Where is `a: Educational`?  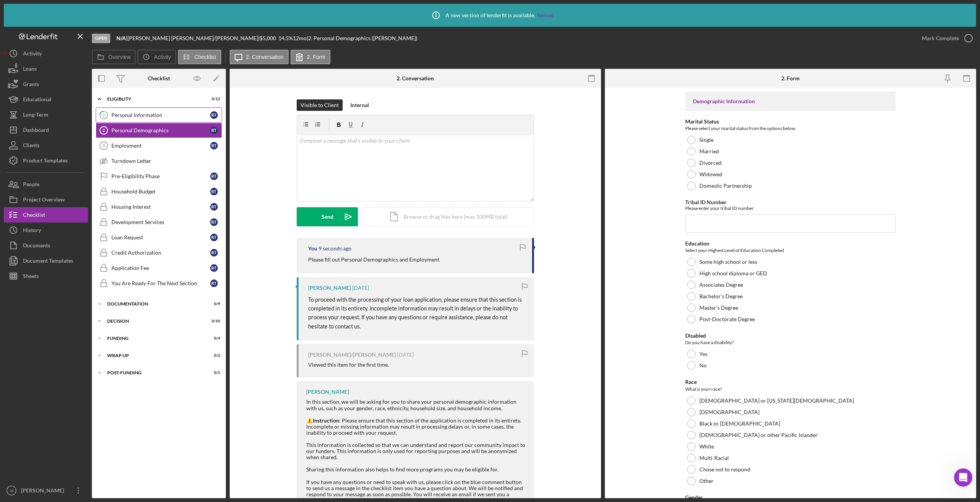 a: Educational is located at coordinates (46, 99).